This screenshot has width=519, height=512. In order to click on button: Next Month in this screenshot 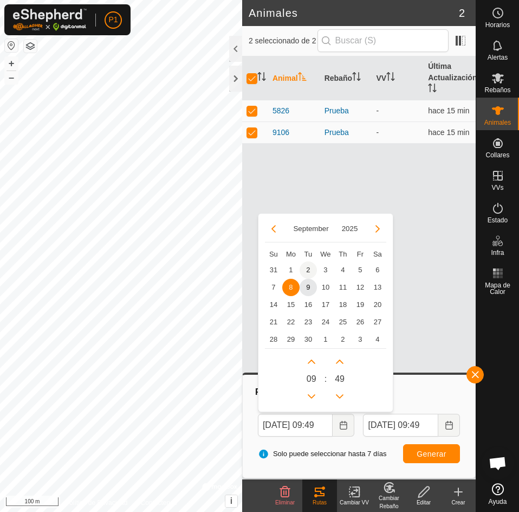, I will do `click(378, 229)`.